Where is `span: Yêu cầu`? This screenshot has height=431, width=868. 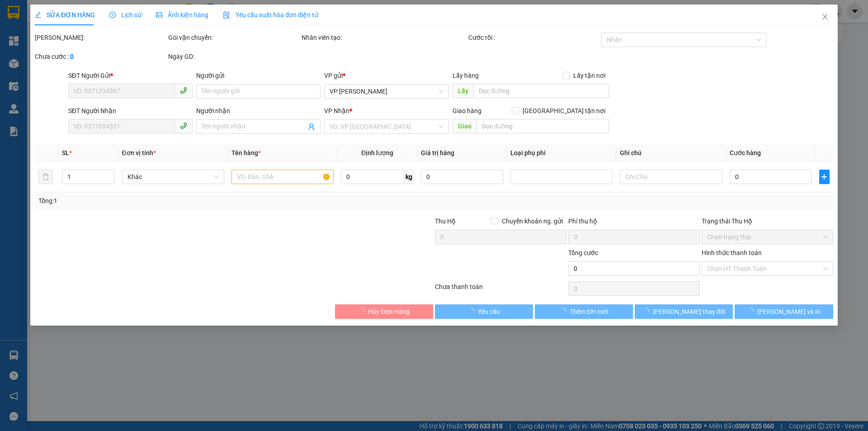 span: Yêu cầu is located at coordinates (488, 312).